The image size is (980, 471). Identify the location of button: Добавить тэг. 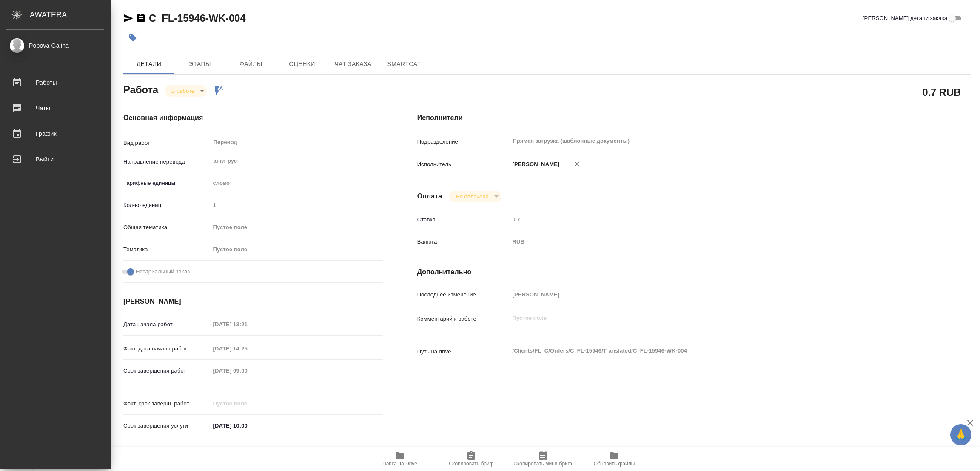
(132, 38).